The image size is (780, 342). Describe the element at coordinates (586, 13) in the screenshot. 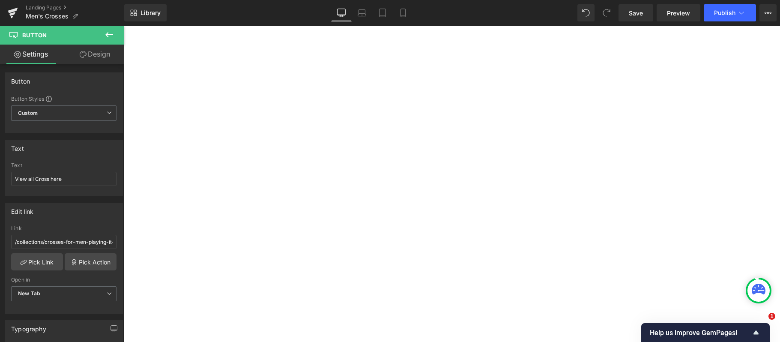

I see `button: Undo` at that location.